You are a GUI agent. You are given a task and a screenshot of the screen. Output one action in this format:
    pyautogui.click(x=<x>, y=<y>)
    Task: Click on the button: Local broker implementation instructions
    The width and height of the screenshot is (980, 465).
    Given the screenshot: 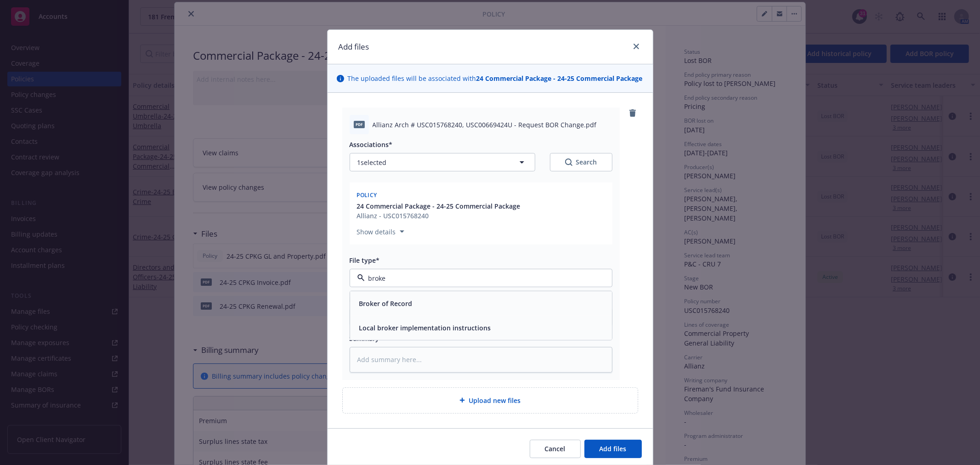 What is the action you would take?
    pyautogui.click(x=425, y=327)
    